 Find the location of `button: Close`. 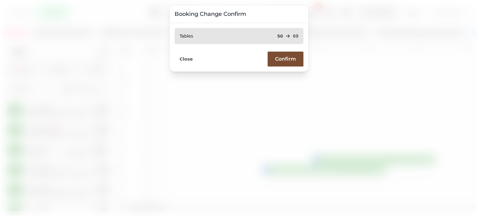

button: Close is located at coordinates (186, 59).